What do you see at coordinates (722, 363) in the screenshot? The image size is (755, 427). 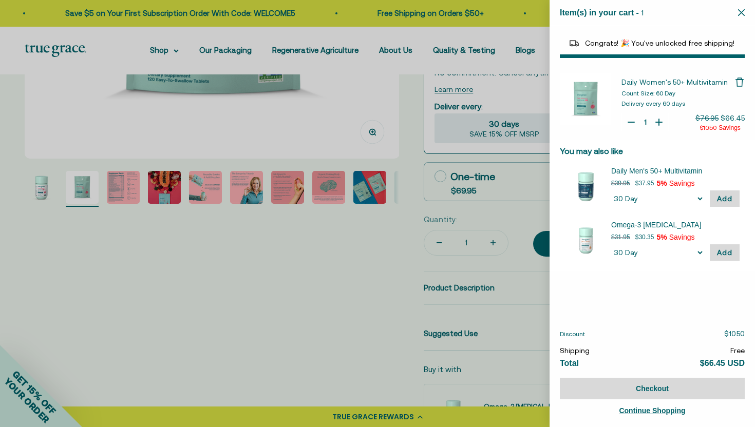 I see `span: $66.45 USD` at bounding box center [722, 363].